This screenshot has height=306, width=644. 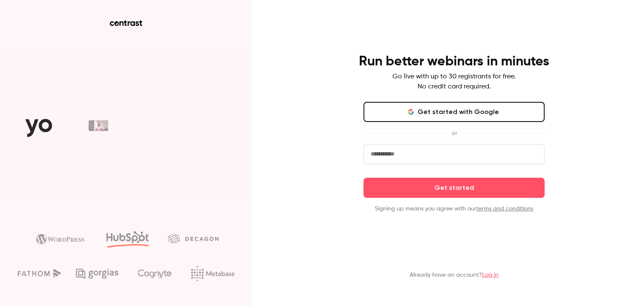 What do you see at coordinates (505, 208) in the screenshot?
I see `a: terms and conditions` at bounding box center [505, 208].